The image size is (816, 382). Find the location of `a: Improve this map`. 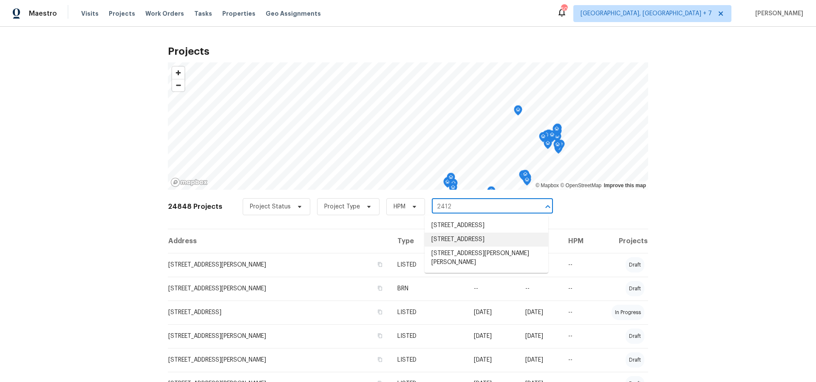

a: Improve this map is located at coordinates (625, 186).